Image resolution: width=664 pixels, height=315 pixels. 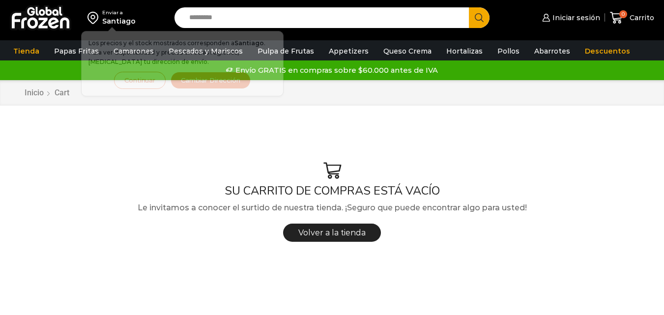 I want to click on img: address-field-icon.svg, so click(x=95, y=18).